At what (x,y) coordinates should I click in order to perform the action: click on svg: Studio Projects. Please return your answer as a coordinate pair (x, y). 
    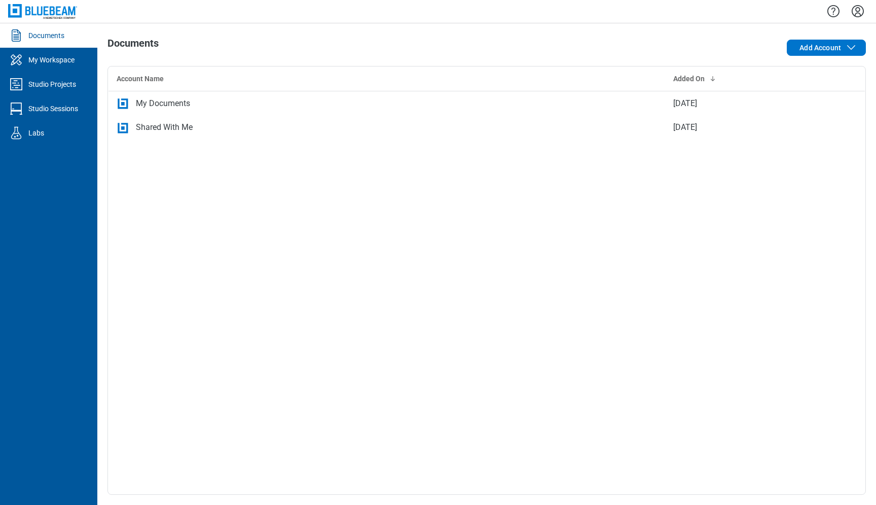
    Looking at the image, I should click on (16, 84).